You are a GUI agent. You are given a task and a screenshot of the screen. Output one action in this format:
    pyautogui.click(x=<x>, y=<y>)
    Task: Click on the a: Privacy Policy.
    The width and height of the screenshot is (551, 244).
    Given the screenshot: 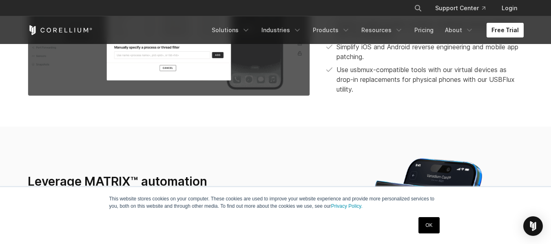 What is the action you would take?
    pyautogui.click(x=347, y=206)
    